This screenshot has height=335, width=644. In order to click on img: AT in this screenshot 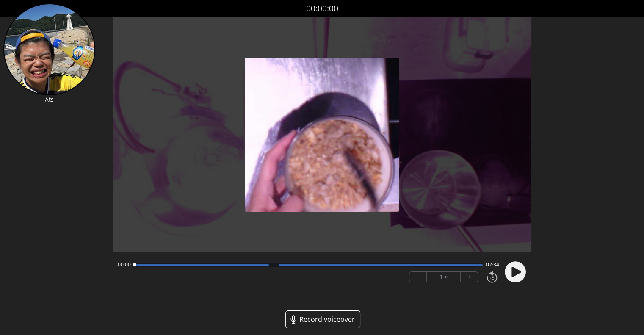, I will do `click(49, 49)`.